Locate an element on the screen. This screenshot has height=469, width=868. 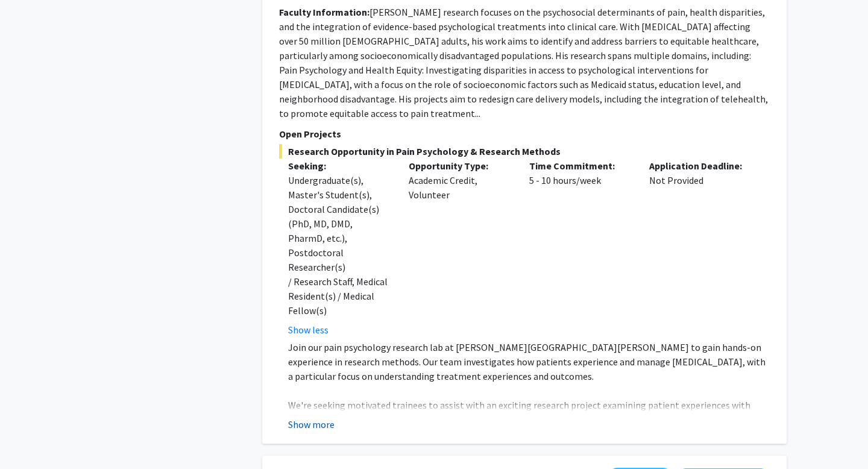
p: We're seeking motivated trainees to assist with an exciting research project examining patient ex... is located at coordinates (528, 412).